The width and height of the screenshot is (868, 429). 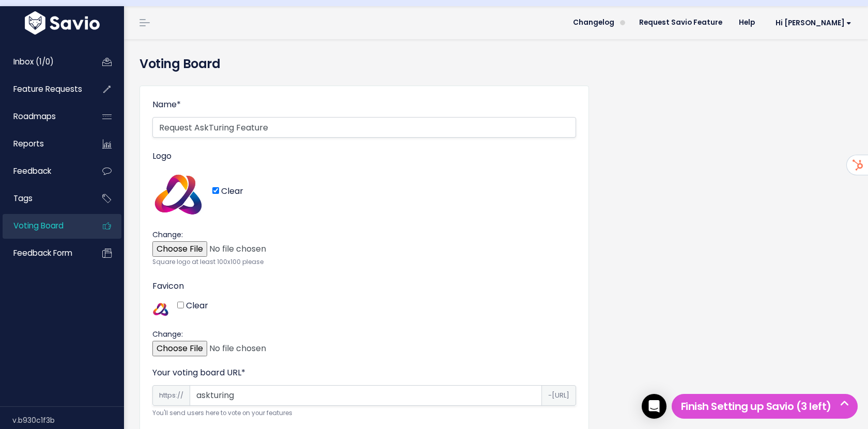 What do you see at coordinates (746, 23) in the screenshot?
I see `a: Help` at bounding box center [746, 23].